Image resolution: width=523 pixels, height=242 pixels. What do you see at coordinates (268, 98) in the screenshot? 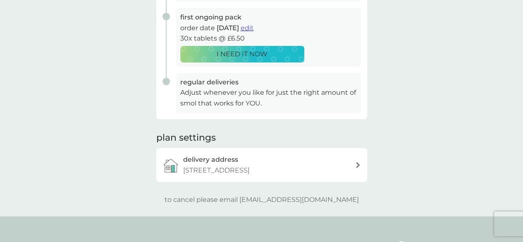
I see `p: Adjust whenever you like for just the right amount of smol that works for YOU.` at bounding box center [268, 98].